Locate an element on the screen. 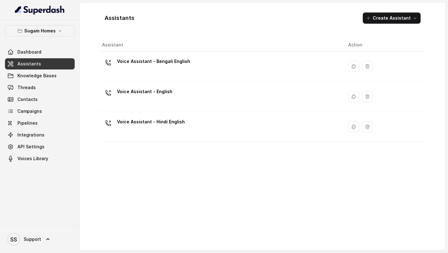 This screenshot has height=253, width=448. a: API Settings is located at coordinates (40, 147).